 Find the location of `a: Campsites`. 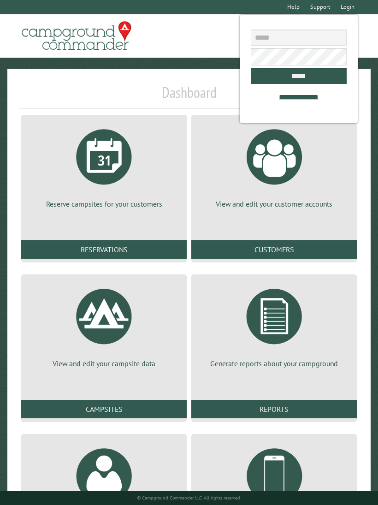

a: Campsites is located at coordinates (104, 409).